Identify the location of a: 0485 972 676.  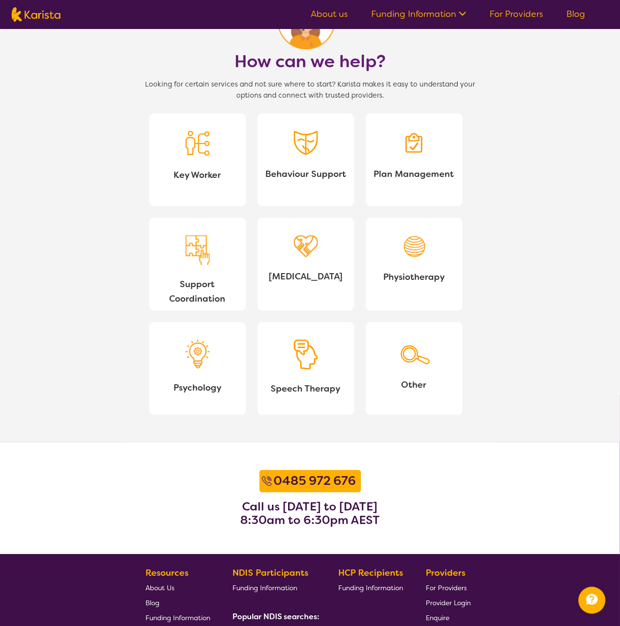
(315, 482).